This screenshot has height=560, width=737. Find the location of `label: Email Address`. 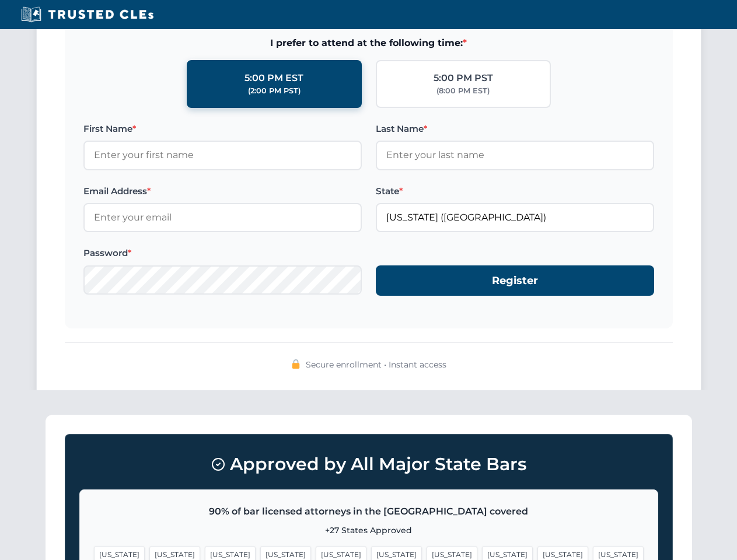

label: Email Address is located at coordinates (223, 191).